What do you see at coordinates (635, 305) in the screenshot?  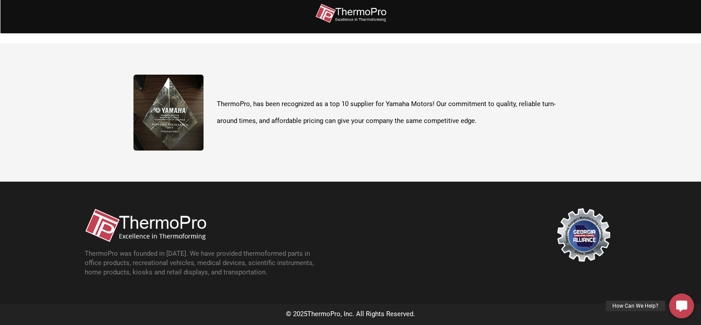 I see `div: How Can We Help?` at bounding box center [635, 305].